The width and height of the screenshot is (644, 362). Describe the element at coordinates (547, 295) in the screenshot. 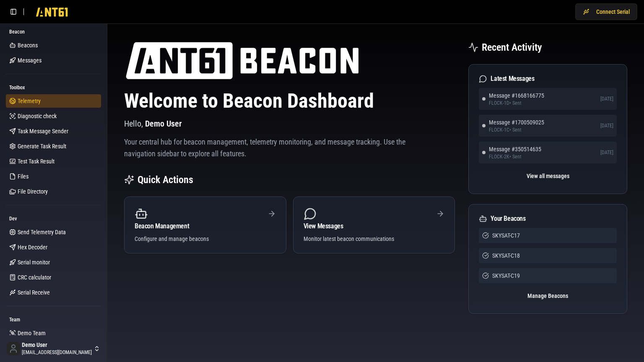

I see `button: Manage Beacons` at that location.